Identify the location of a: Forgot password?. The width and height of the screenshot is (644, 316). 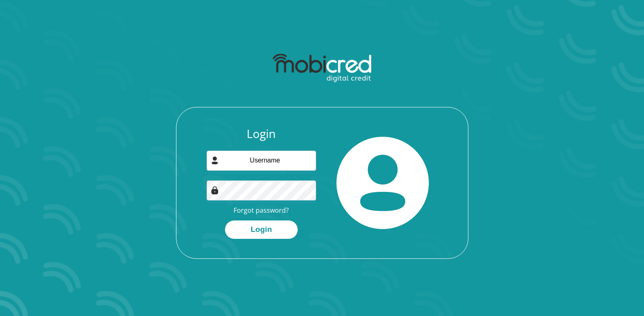
(261, 210).